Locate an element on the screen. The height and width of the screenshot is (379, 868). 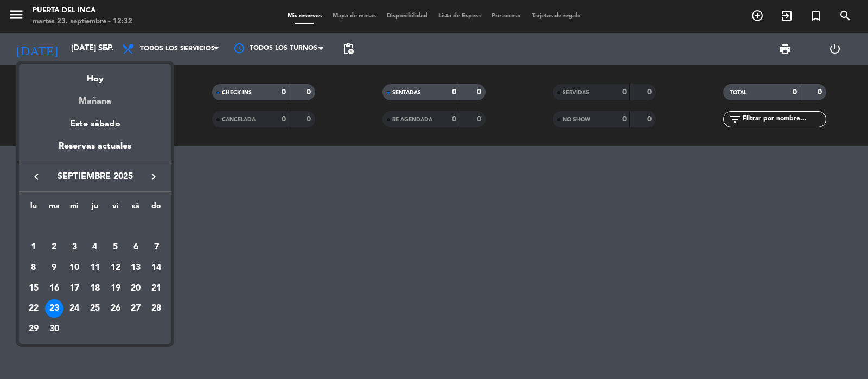
td: 16 de septiembre de 2025 is located at coordinates (54, 289).